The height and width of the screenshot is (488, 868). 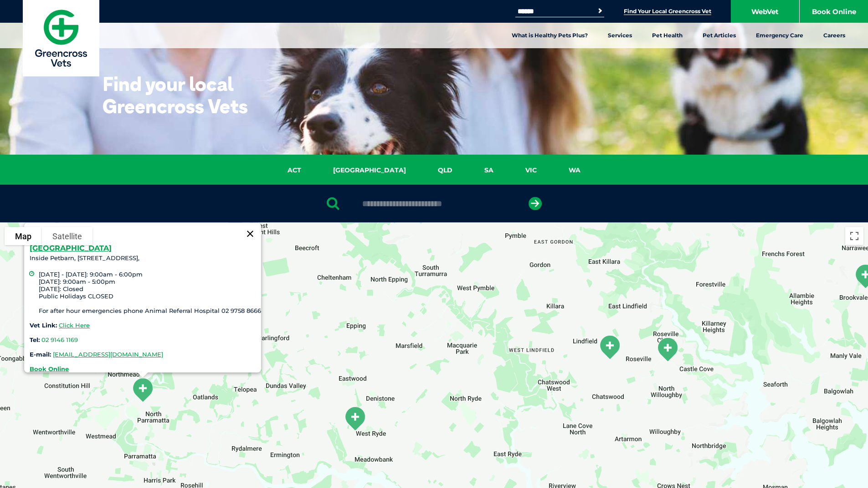 I want to click on div: North Parramatta, so click(x=142, y=390).